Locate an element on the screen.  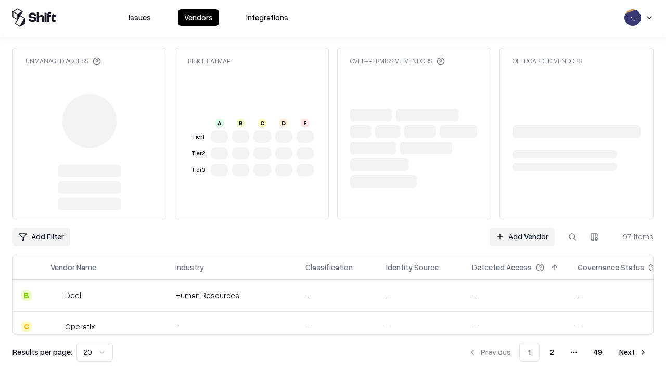
div: Tier 3 is located at coordinates (198, 170).